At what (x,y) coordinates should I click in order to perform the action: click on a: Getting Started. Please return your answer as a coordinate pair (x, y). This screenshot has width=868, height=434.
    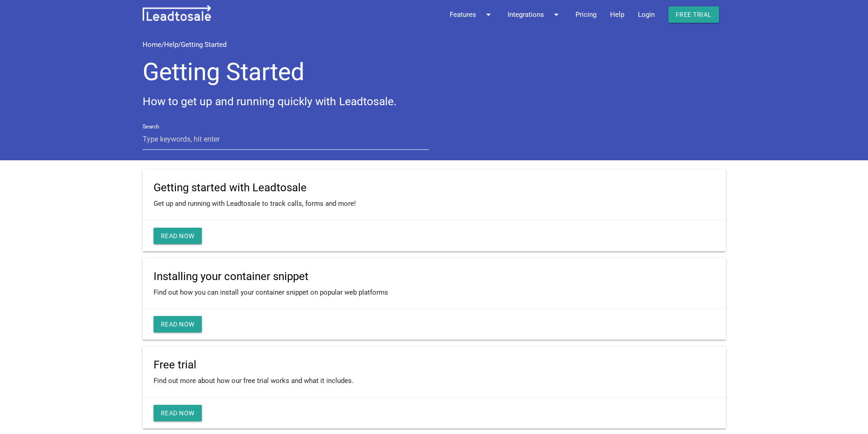
    Looking at the image, I should click on (203, 45).